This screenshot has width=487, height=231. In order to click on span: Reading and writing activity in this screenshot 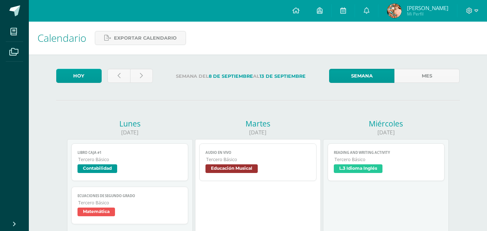, I will do `click(386, 152)`.